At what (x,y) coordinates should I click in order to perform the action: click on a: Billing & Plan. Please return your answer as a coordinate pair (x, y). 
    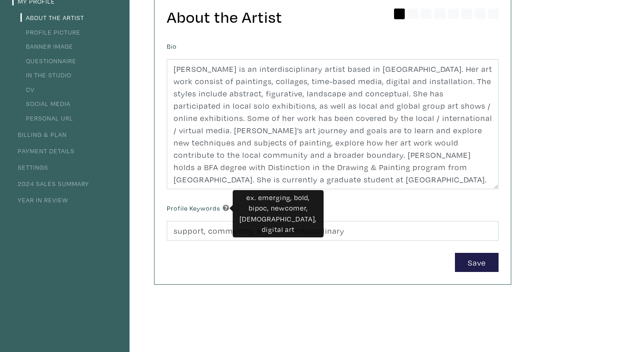
    Looking at the image, I should click on (40, 134).